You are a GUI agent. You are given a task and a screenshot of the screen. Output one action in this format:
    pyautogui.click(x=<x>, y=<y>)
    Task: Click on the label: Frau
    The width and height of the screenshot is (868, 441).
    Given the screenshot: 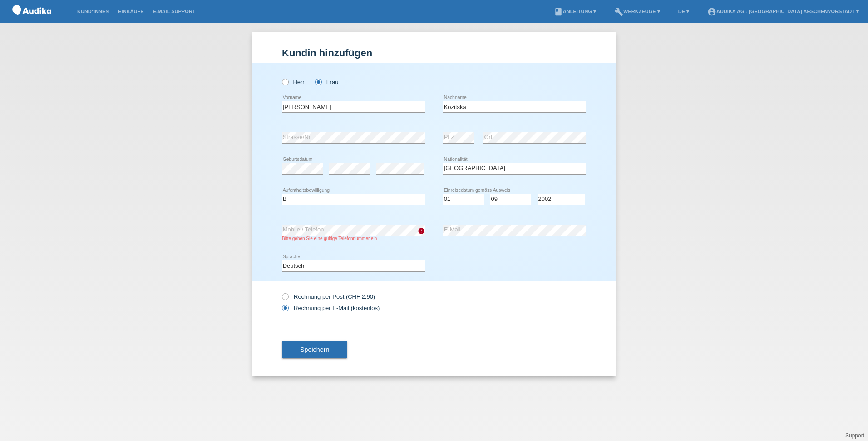 What is the action you would take?
    pyautogui.click(x=326, y=82)
    